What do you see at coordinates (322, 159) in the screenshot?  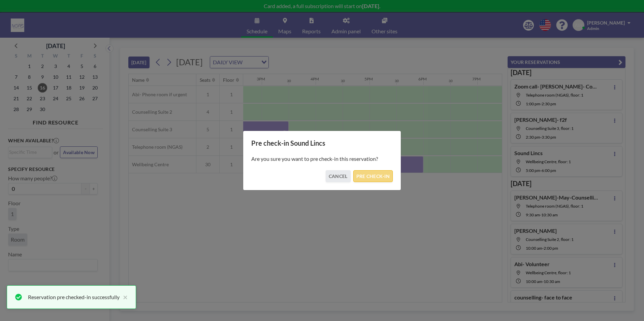 I see `p: Are you sure you want to pre check-in this reservation?` at bounding box center [322, 159].